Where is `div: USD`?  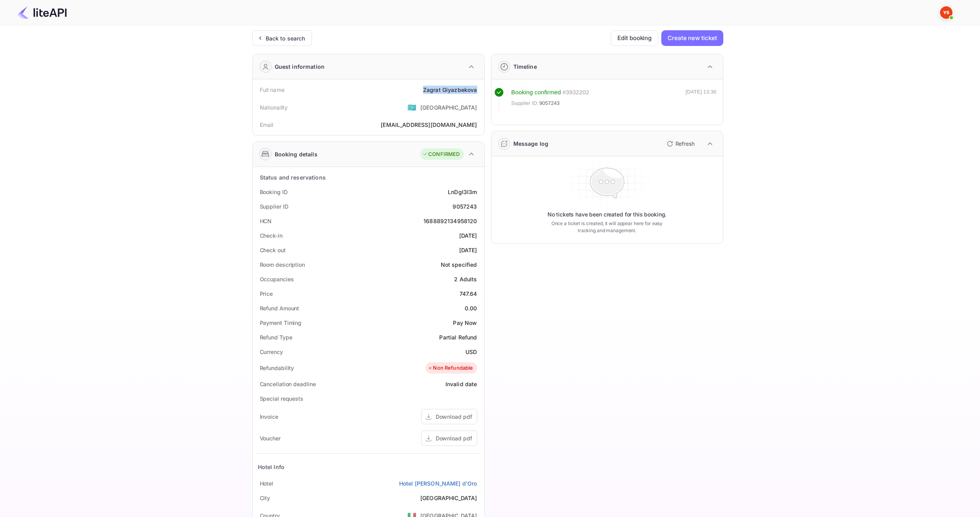 div: USD is located at coordinates (471, 351).